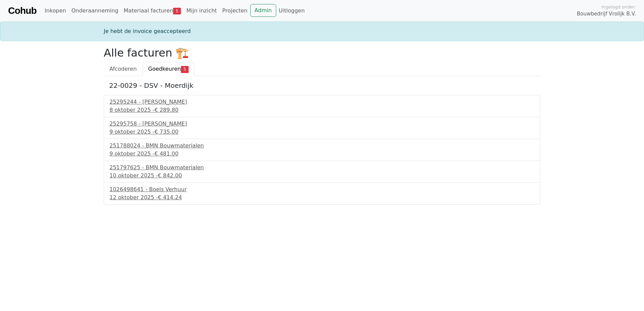 This screenshot has height=311, width=644. I want to click on a: 1026498641 - Boels Verhuur12 oktober 2025 -€ 414.24, so click(322, 194).